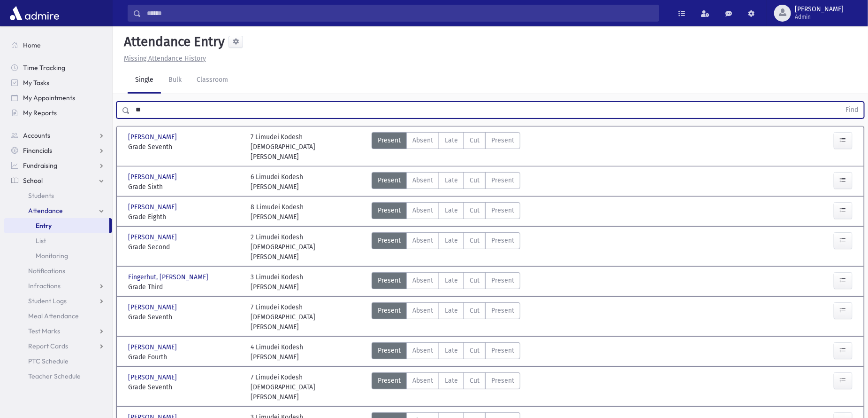  I want to click on a: Bulk, so click(175, 81).